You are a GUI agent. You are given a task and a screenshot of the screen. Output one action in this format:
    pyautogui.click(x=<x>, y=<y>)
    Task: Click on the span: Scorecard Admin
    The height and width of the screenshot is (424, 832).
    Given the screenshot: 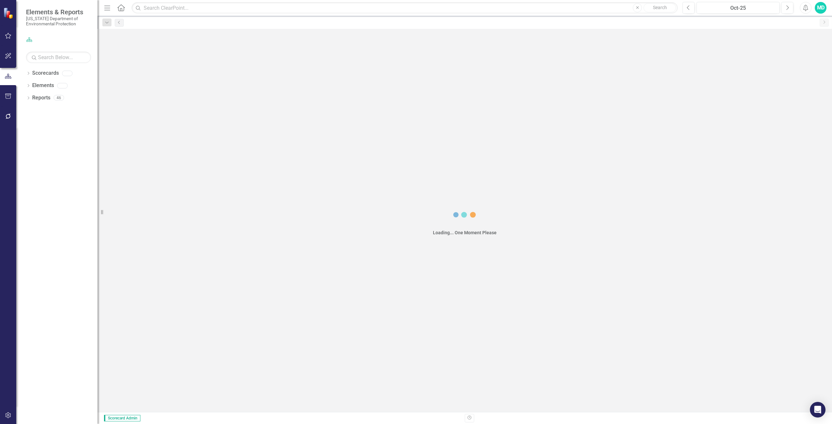 What is the action you would take?
    pyautogui.click(x=122, y=419)
    